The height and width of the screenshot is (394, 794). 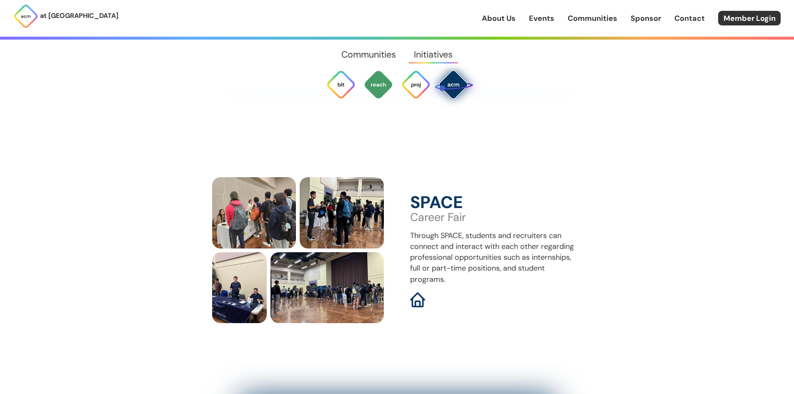 I want to click on img: ACM Projects, so click(x=416, y=85).